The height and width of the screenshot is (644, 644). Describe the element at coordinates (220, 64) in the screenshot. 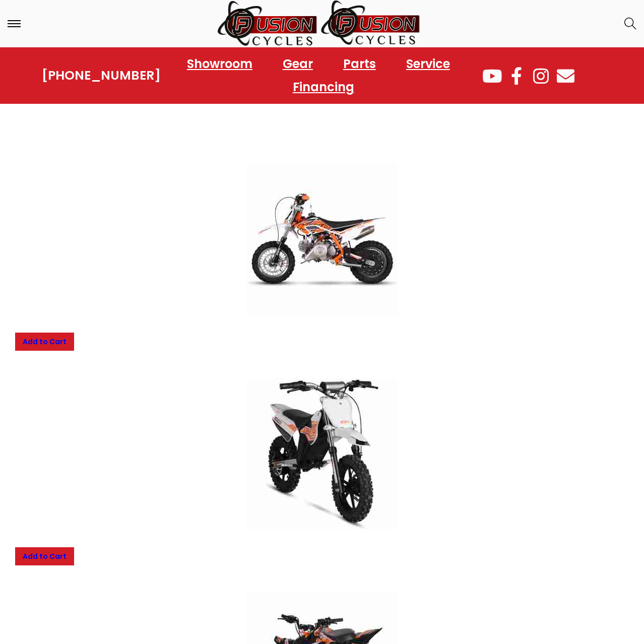

I see `a: Showroom` at that location.